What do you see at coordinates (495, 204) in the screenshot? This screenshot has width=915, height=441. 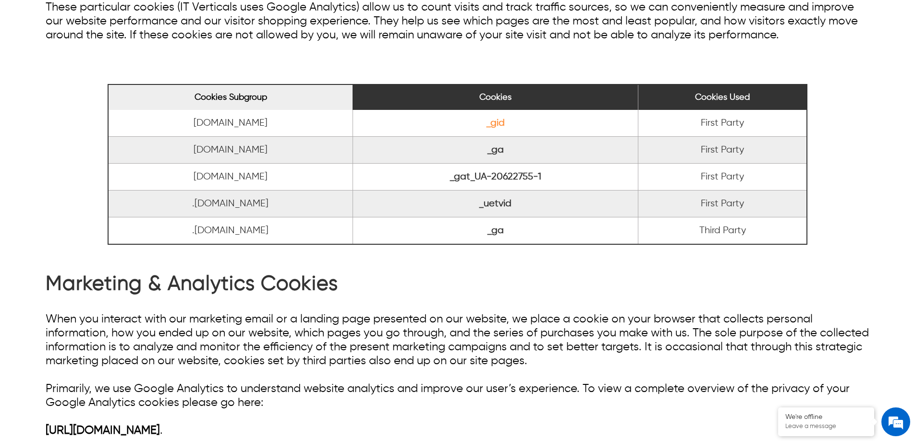 I see `a: _uetvid` at bounding box center [495, 204].